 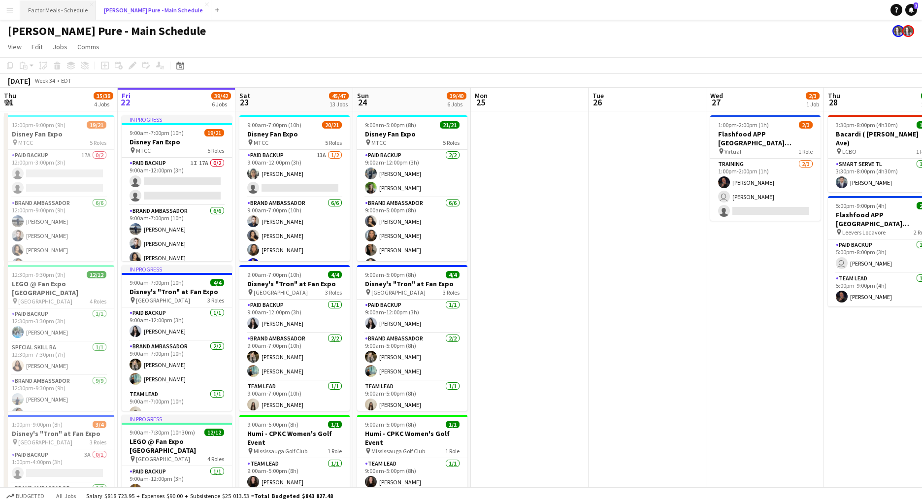 What do you see at coordinates (66, 80) in the screenshot?
I see `div: EDT` at bounding box center [66, 80].